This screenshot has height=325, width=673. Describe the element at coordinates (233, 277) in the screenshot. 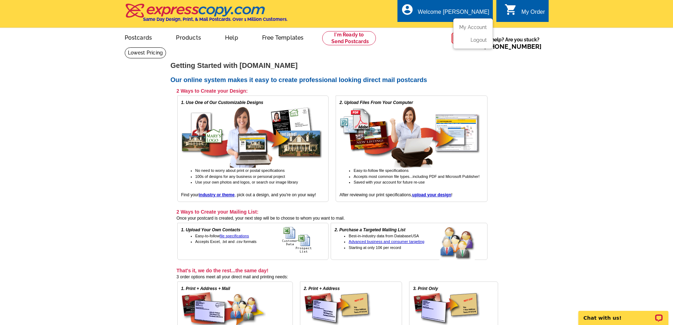

I see `span: 3 order options meet all your direct mail and printing needs:` at that location.